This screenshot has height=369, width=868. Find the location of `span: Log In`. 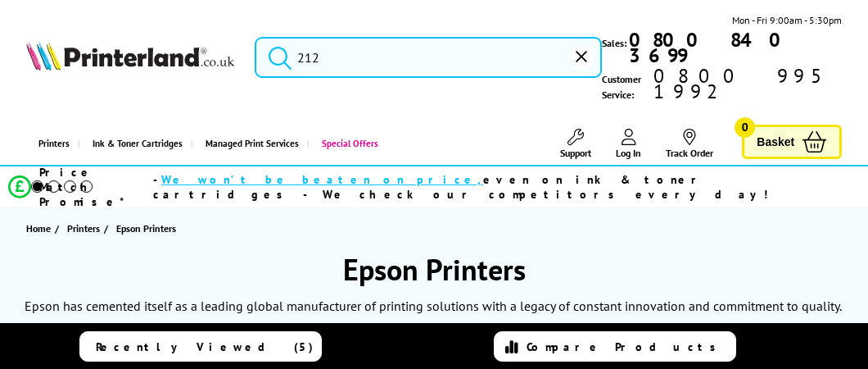

span: Log In is located at coordinates (628, 152).